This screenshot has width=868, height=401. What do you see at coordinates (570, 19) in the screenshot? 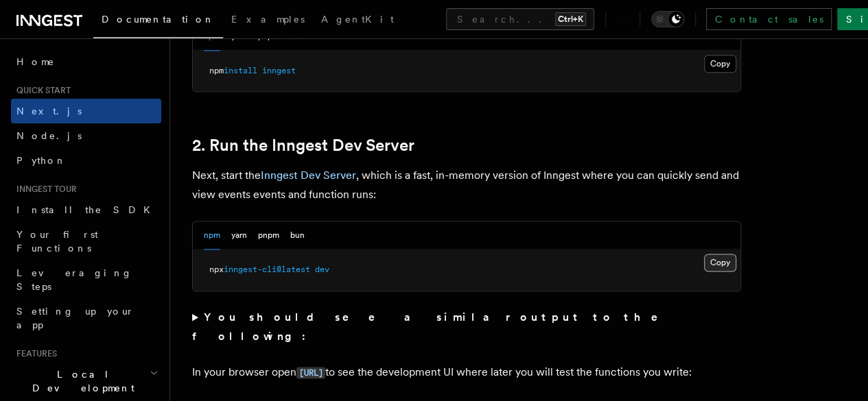
I see `kbd: Ctrl+K` at bounding box center [570, 19].